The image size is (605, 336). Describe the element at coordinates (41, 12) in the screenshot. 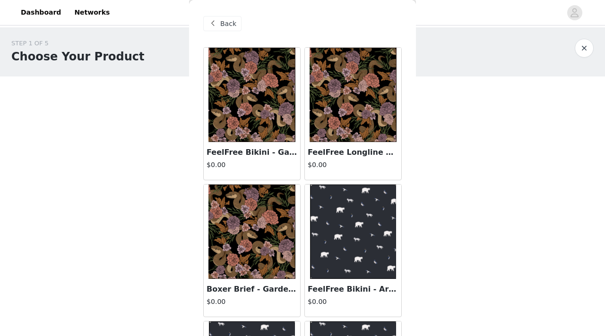

I see `a: Dashboard` at that location.